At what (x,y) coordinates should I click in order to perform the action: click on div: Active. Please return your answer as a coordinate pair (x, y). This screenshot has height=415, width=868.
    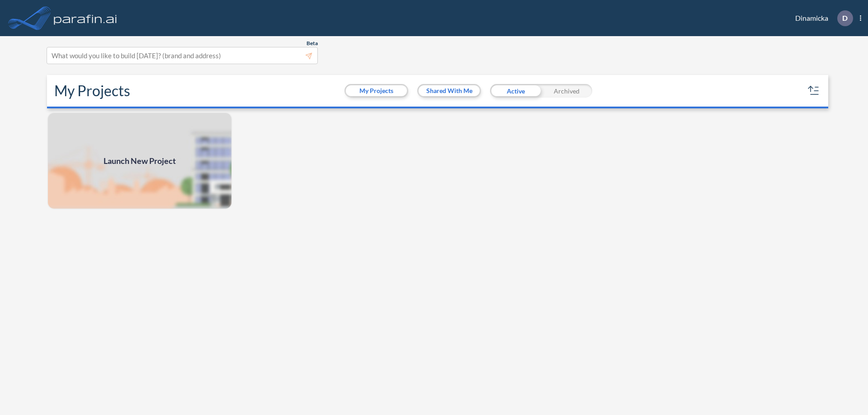
    Looking at the image, I should click on (516, 91).